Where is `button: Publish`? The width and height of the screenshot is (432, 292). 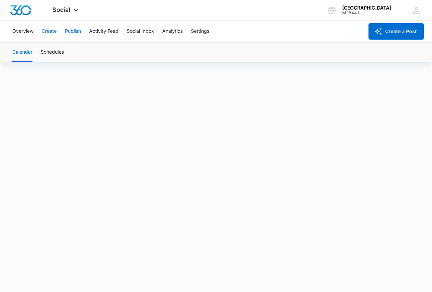
button: Publish is located at coordinates (73, 31).